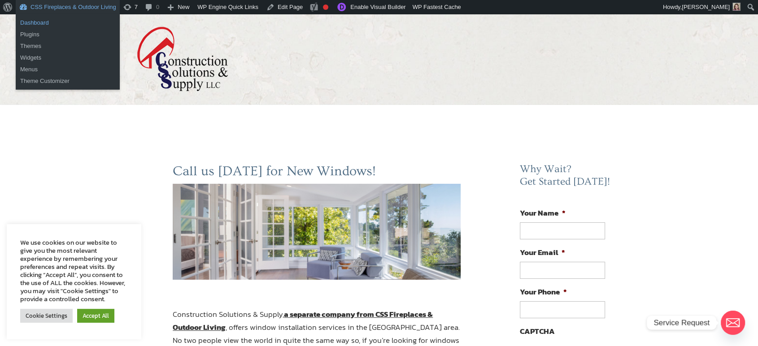  What do you see at coordinates (68, 69) in the screenshot?
I see `a: Menus` at bounding box center [68, 69].